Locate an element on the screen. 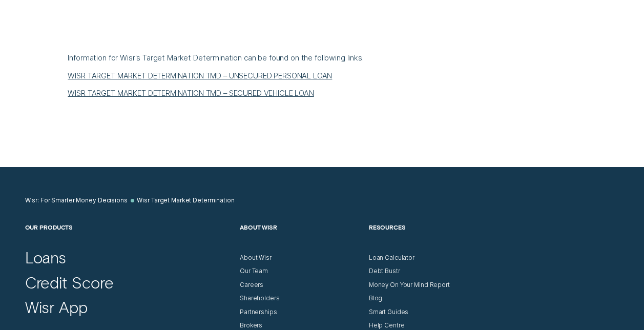  div: Money On Your Mind Report is located at coordinates (409, 285).